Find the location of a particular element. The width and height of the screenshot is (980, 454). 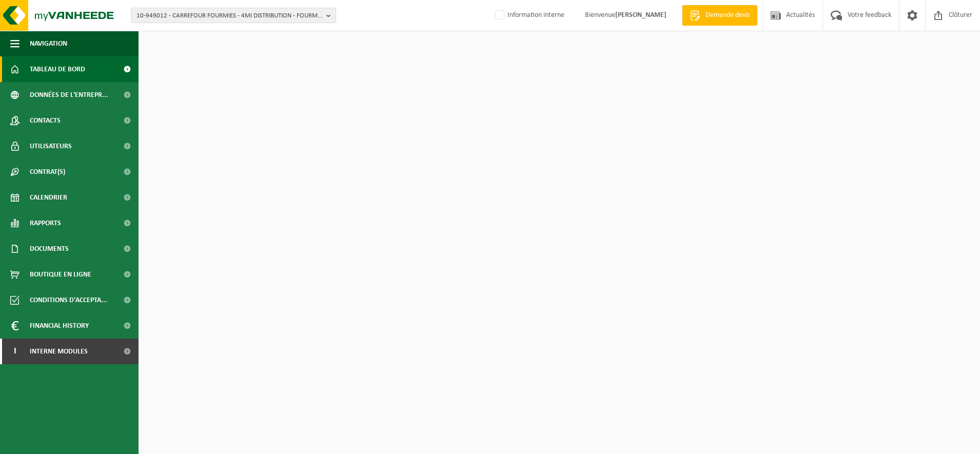

label: Information interne is located at coordinates (529, 16).